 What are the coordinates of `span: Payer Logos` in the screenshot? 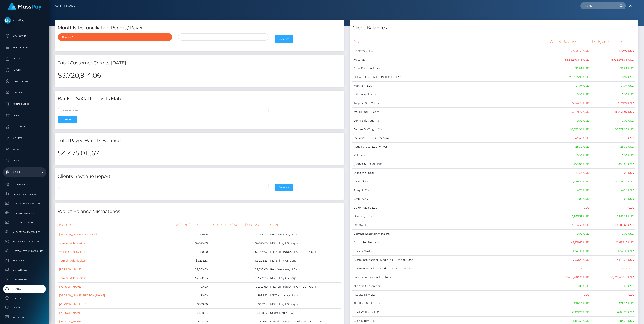 It's located at (25, 317).